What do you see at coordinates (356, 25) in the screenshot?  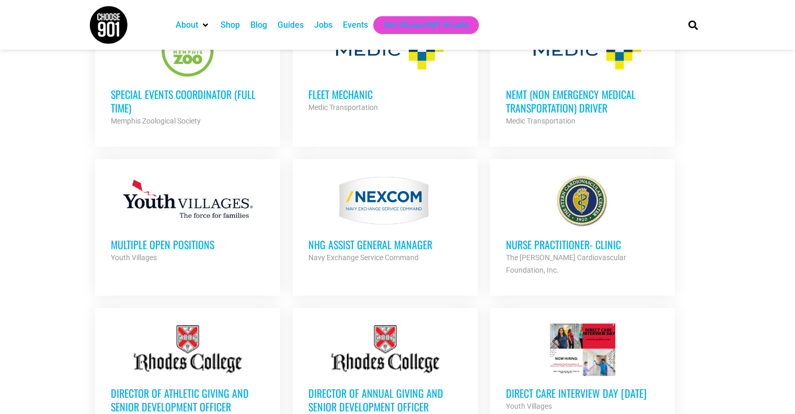 I see `a: Events` at bounding box center [356, 25].